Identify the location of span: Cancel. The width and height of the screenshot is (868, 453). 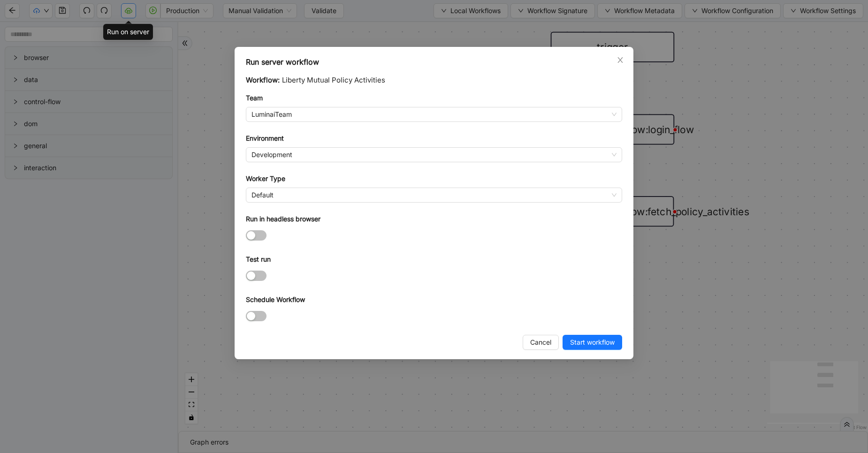
(541, 343).